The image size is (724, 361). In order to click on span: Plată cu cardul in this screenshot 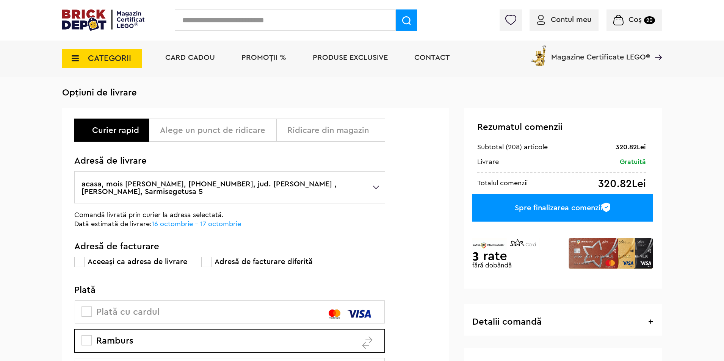, I will do `click(121, 313)`.